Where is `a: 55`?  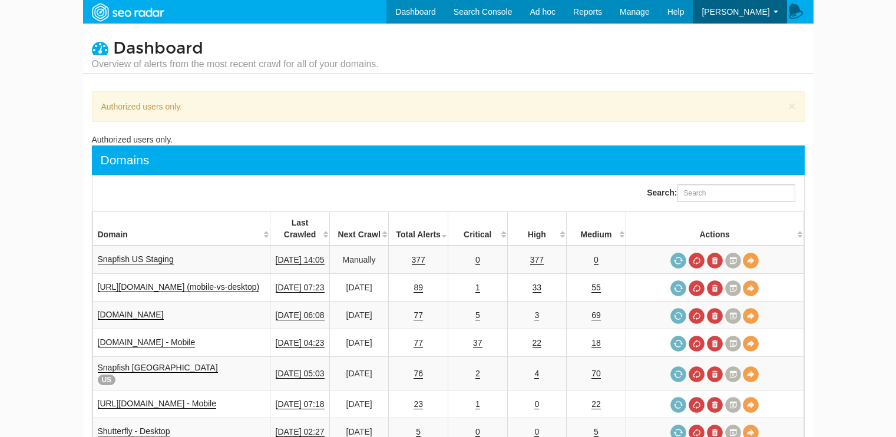
a: 55 is located at coordinates (596, 288).